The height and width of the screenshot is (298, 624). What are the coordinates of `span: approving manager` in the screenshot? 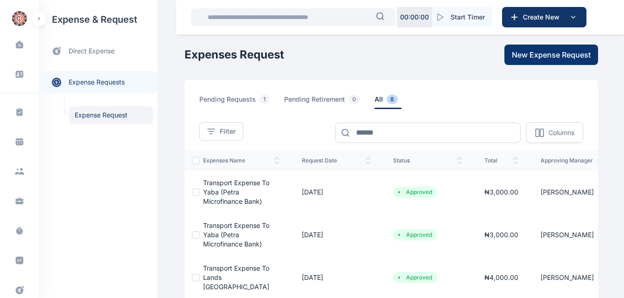 It's located at (572, 161).